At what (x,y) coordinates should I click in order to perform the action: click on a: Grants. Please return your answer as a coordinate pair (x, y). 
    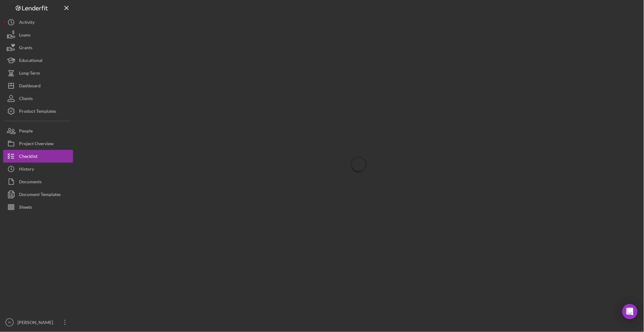
    Looking at the image, I should click on (38, 47).